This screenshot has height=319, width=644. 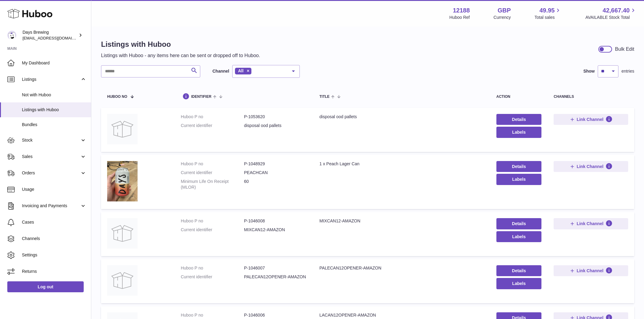 What do you see at coordinates (402, 222) in the screenshot?
I see `div: MIXCAN12-AMAZON` at bounding box center [402, 222].